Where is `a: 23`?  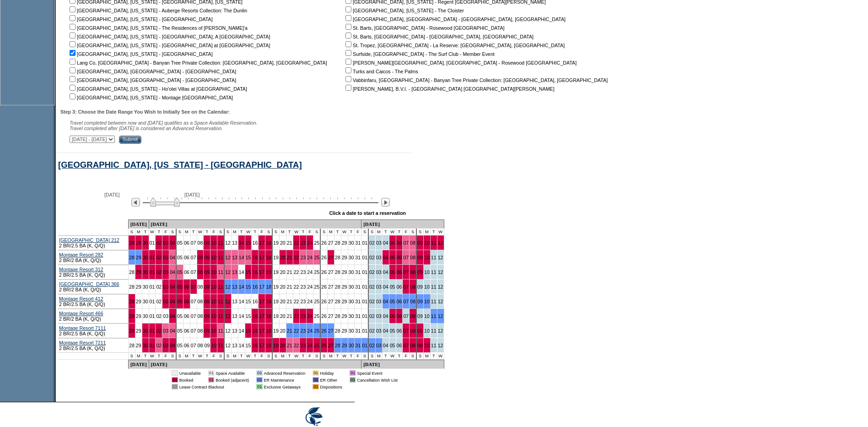
a: 23 is located at coordinates (303, 257).